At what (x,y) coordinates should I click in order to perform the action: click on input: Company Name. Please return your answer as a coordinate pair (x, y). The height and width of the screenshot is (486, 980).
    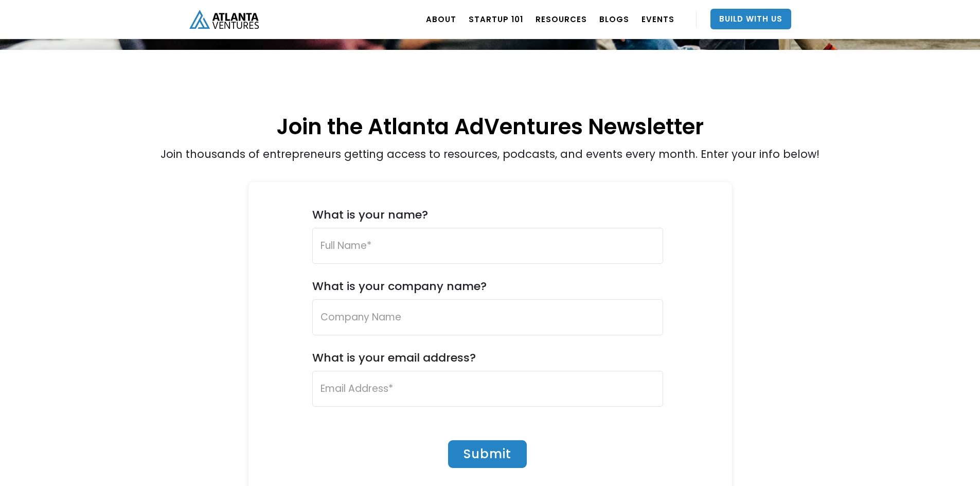
    Looking at the image, I should click on (487, 317).